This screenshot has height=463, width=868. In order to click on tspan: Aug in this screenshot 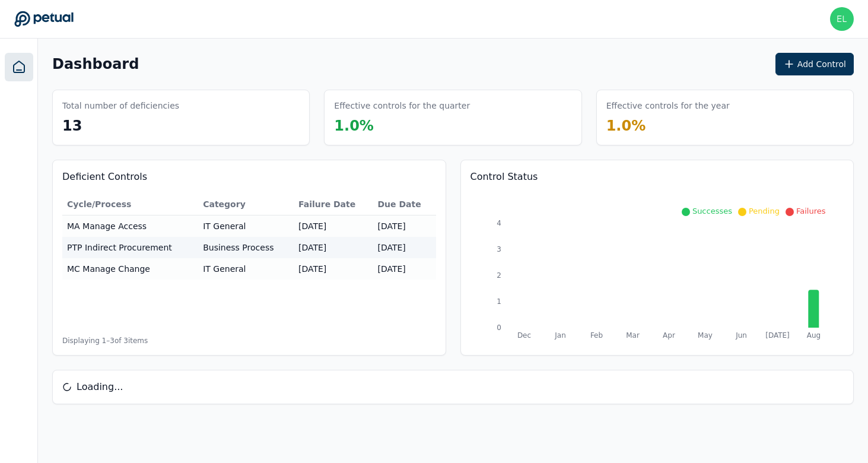, I will do `click(813, 335)`.